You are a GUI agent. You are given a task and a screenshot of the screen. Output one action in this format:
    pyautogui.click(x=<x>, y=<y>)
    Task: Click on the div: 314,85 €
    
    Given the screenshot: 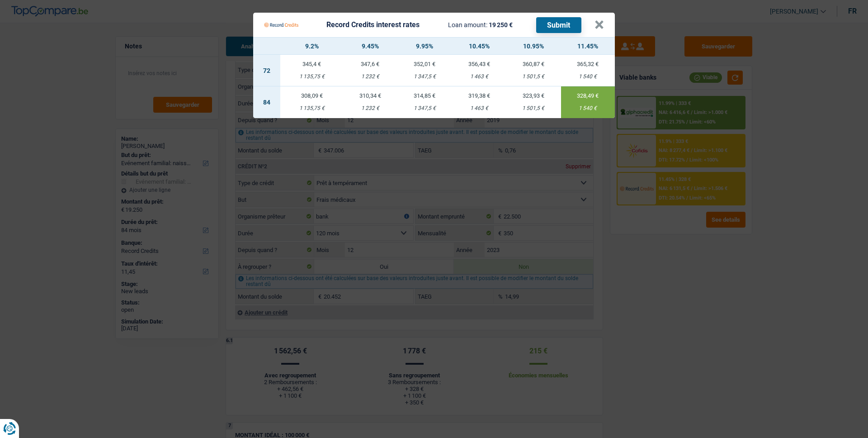 What is the action you would take?
    pyautogui.click(x=424, y=96)
    